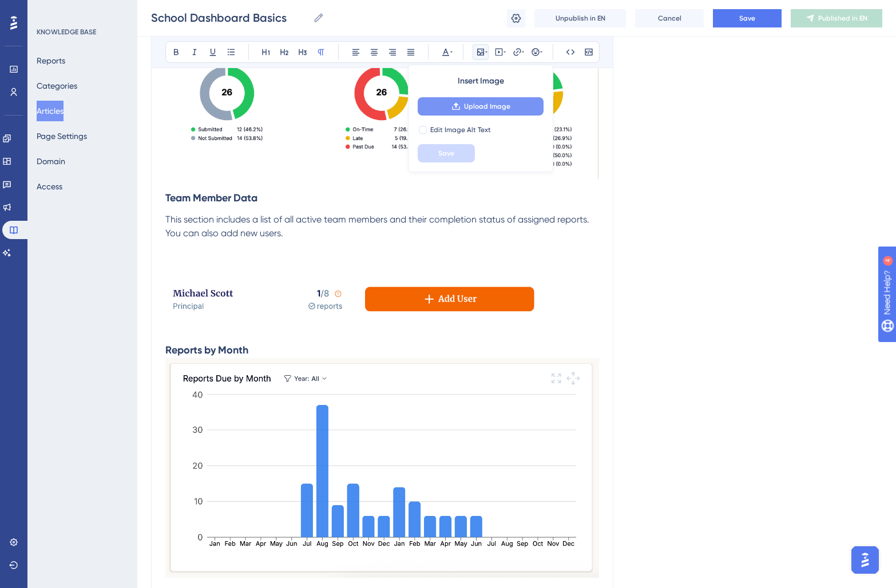  I want to click on button: Page Settings, so click(62, 136).